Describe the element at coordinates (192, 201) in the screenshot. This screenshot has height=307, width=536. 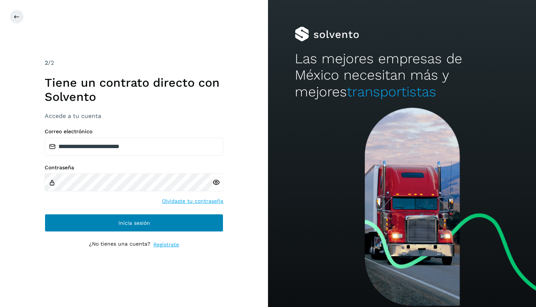
I see `a: Olvidaste tu contraseña` at that location.